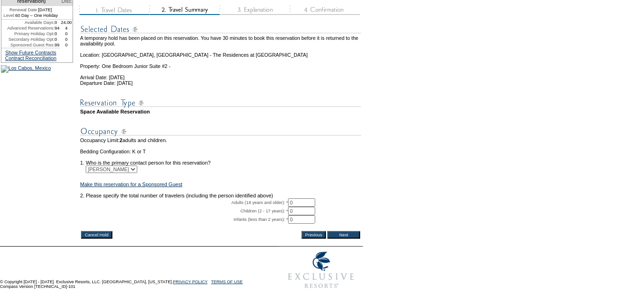  Describe the element at coordinates (221, 41) in the screenshot. I see `td: A temporary hold has been placed on this reservation. You have 30 minutes to book this reservatio...` at that location.